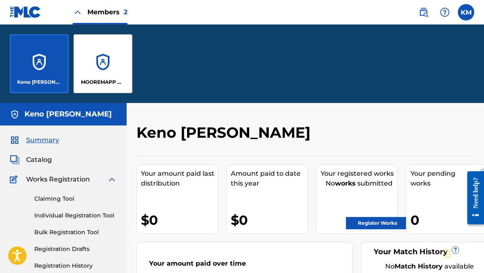 This screenshot has width=484, height=273. What do you see at coordinates (39, 82) in the screenshot?
I see `p: Keno Mapp` at bounding box center [39, 82].